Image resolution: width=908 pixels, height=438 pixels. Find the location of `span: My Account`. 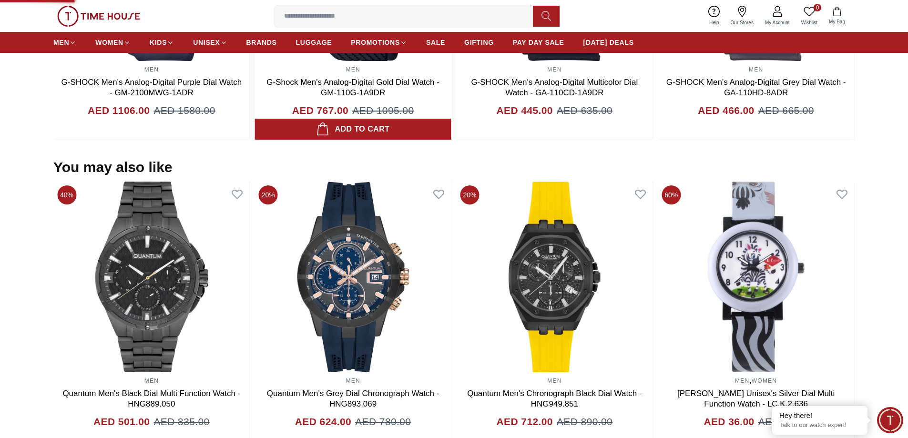

span: My Account is located at coordinates (778, 22).